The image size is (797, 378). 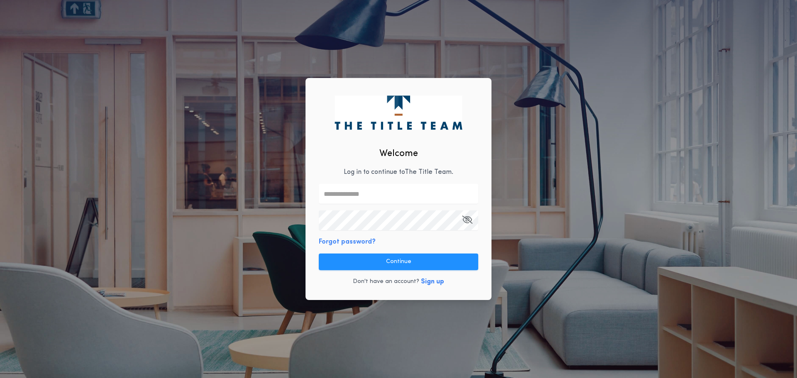 What do you see at coordinates (386, 282) in the screenshot?
I see `p: Don't have an account?` at bounding box center [386, 282].